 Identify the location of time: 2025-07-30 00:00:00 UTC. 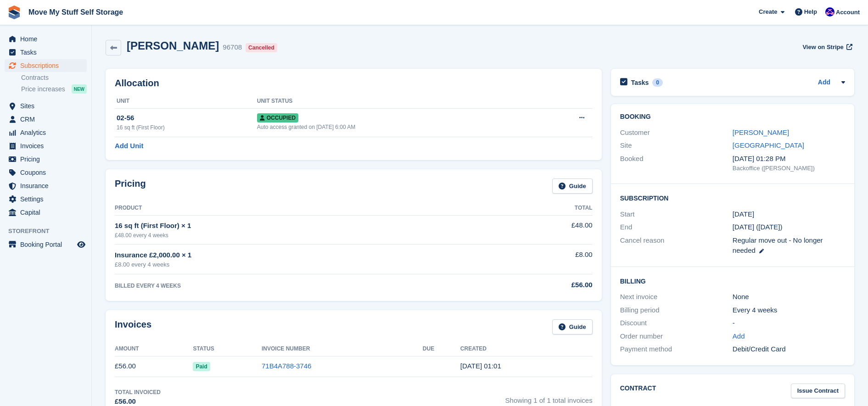
(743, 214).